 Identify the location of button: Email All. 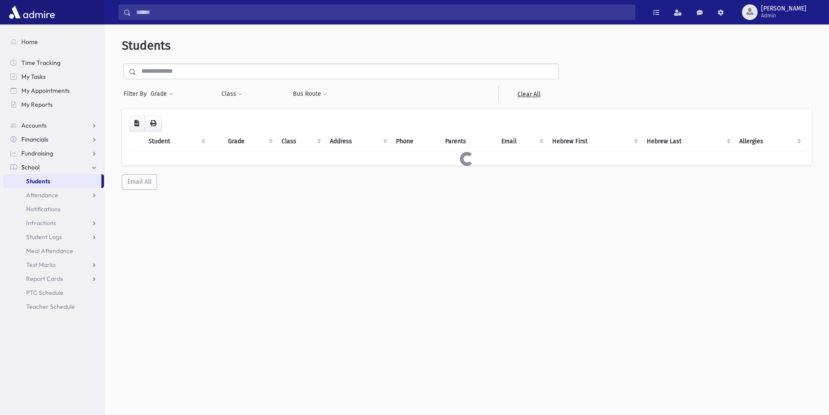
(139, 182).